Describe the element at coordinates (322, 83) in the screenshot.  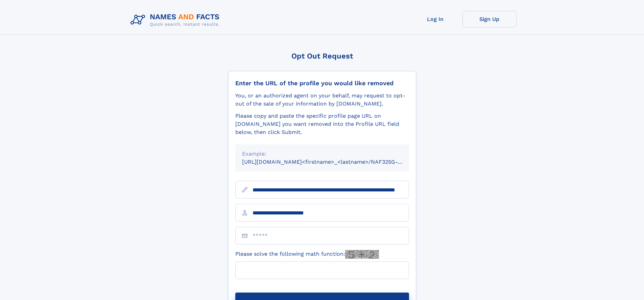
I see `div: Enter the URL of the profile you would like removed` at that location.